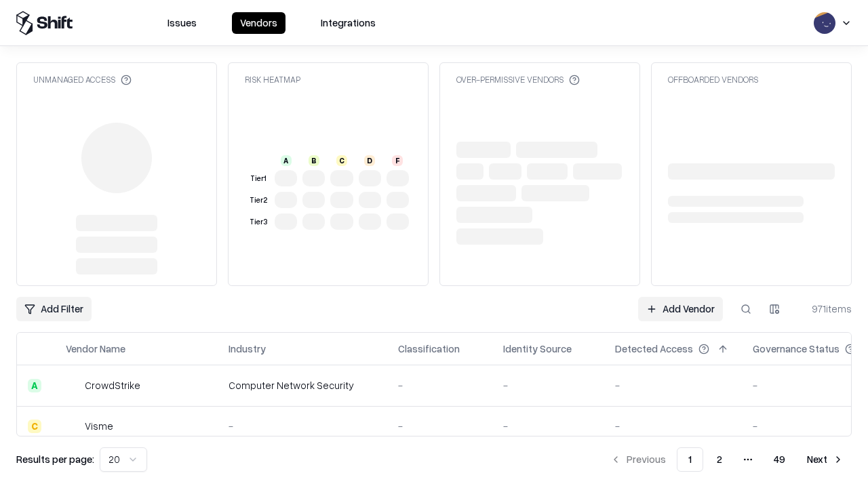 This screenshot has height=488, width=868. I want to click on div: D, so click(370, 161).